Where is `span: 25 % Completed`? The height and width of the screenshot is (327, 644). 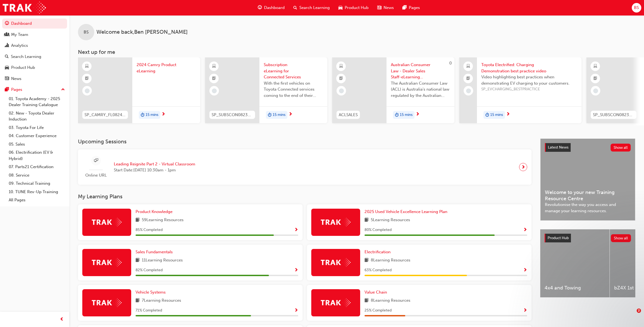
span: 25 % Completed is located at coordinates (378, 311).